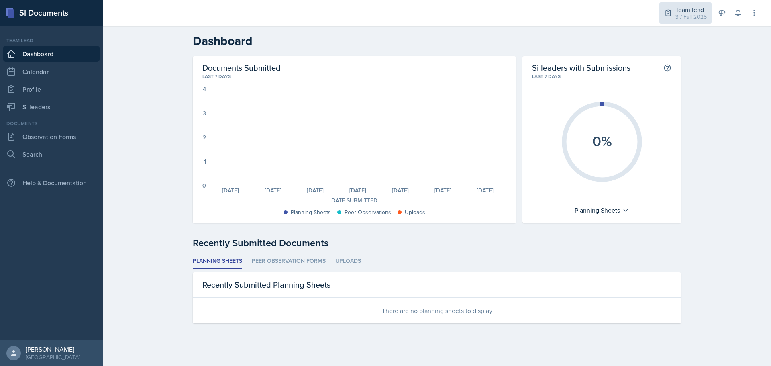 Image resolution: width=771 pixels, height=366 pixels. Describe the element at coordinates (602, 141) in the screenshot. I see `text: 0%` at that location.